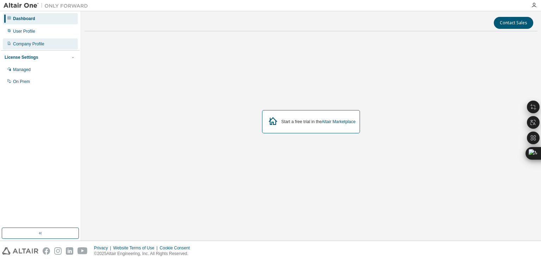 This screenshot has width=541, height=261. I want to click on div: Dashboard, so click(24, 19).